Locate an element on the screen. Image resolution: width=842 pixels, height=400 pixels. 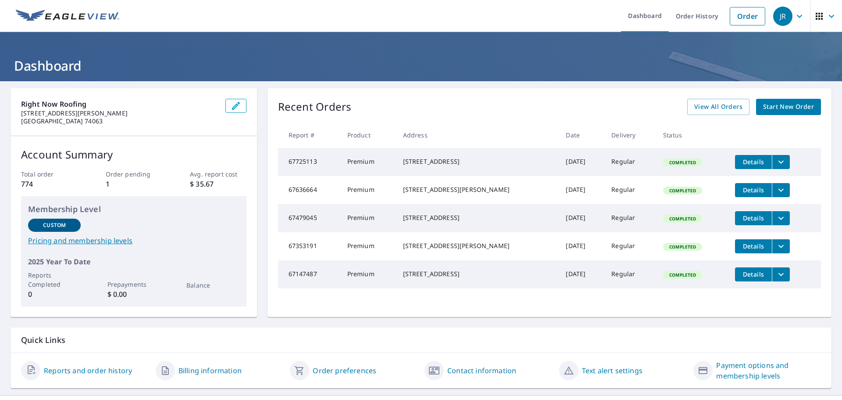
th: Status is located at coordinates (692, 135).